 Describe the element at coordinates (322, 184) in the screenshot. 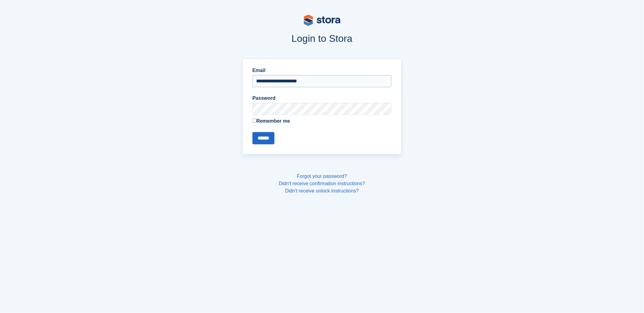

I see `a: Didn't receive confirmation instructions?` at that location.